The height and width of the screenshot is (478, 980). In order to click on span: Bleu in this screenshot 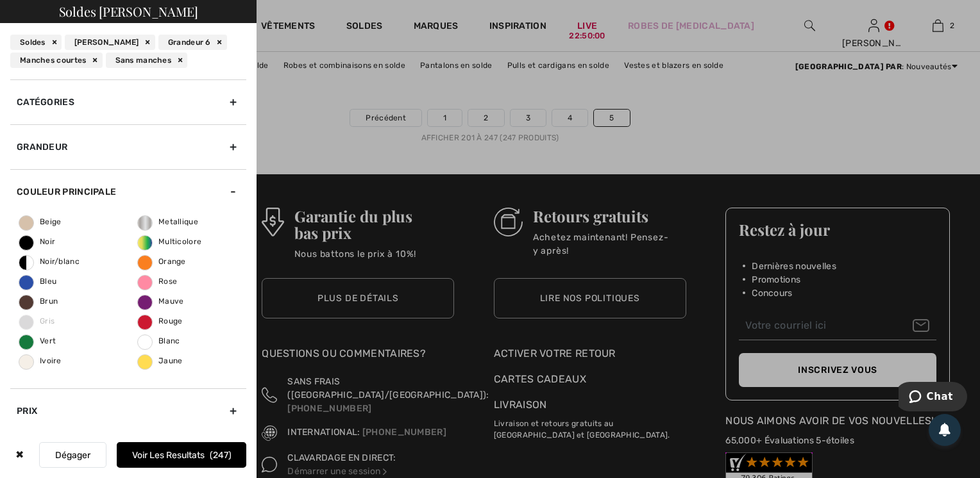, I will do `click(38, 282)`.